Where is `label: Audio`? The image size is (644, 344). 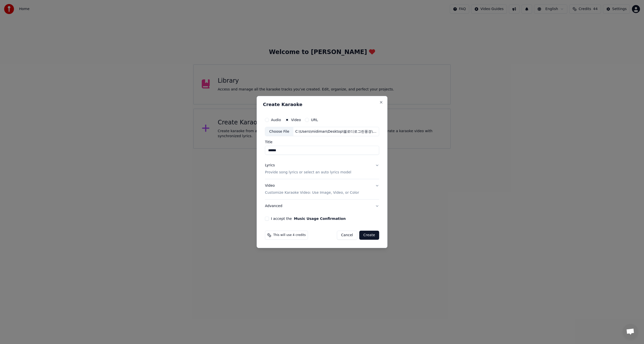 label: Audio is located at coordinates (276, 120).